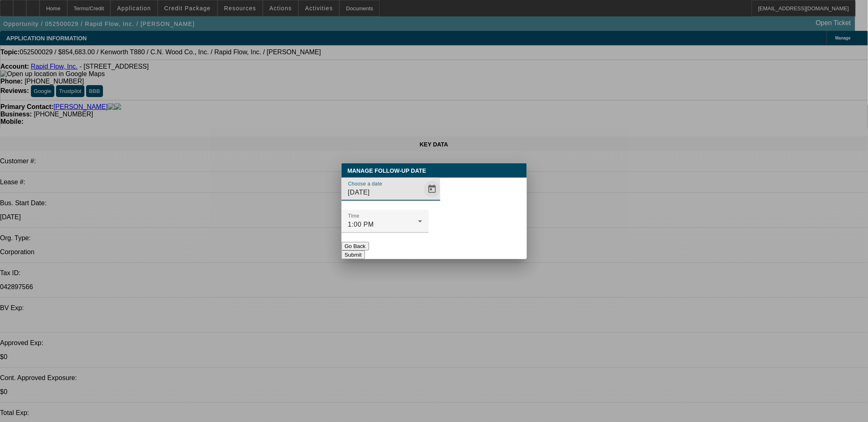 Image resolution: width=868 pixels, height=422 pixels. Describe the element at coordinates (354, 215) in the screenshot. I see `mat-label: Time` at that location.